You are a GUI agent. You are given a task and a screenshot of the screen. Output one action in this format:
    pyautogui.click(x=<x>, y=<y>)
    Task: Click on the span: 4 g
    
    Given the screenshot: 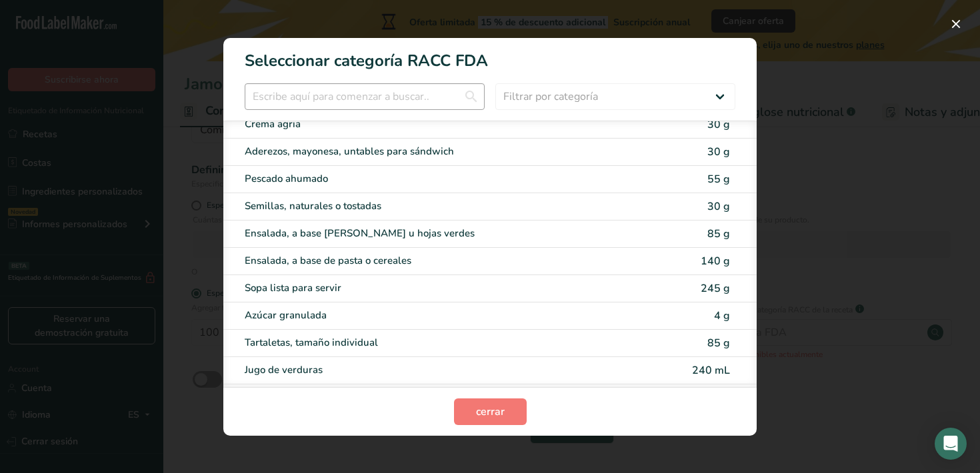 What is the action you would take?
    pyautogui.click(x=722, y=316)
    